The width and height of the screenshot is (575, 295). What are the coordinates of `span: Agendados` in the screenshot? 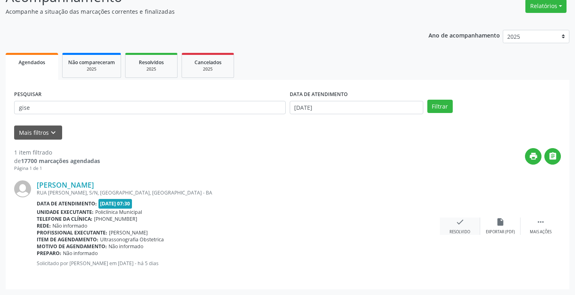 It's located at (32, 62).